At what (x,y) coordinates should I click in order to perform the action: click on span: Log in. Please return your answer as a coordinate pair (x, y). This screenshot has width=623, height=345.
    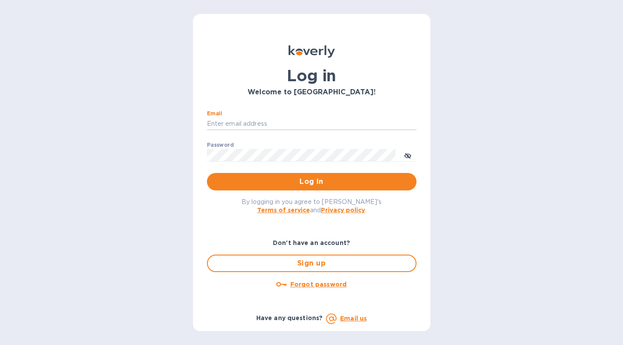
    Looking at the image, I should click on (312, 182).